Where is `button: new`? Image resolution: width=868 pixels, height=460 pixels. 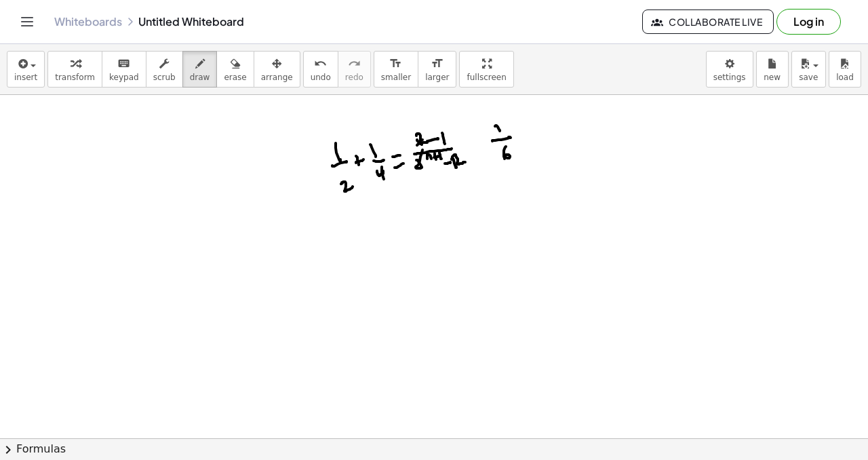
button: new is located at coordinates (773, 69).